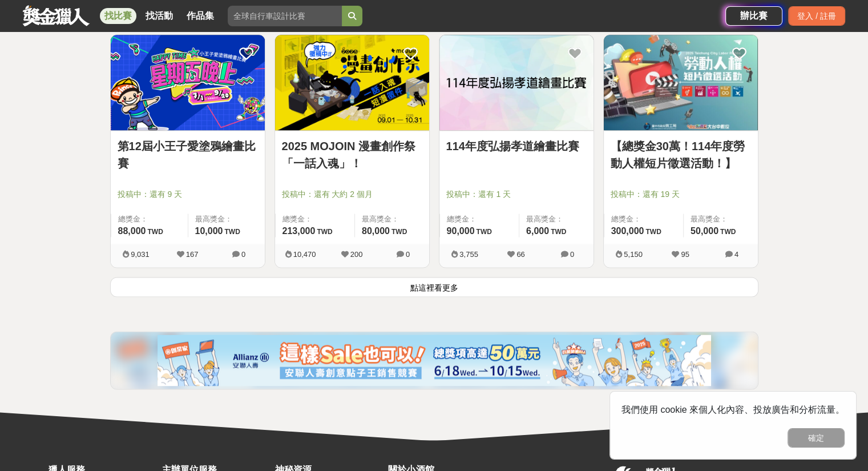 The width and height of the screenshot is (868, 471). I want to click on span: 80,000, so click(376, 231).